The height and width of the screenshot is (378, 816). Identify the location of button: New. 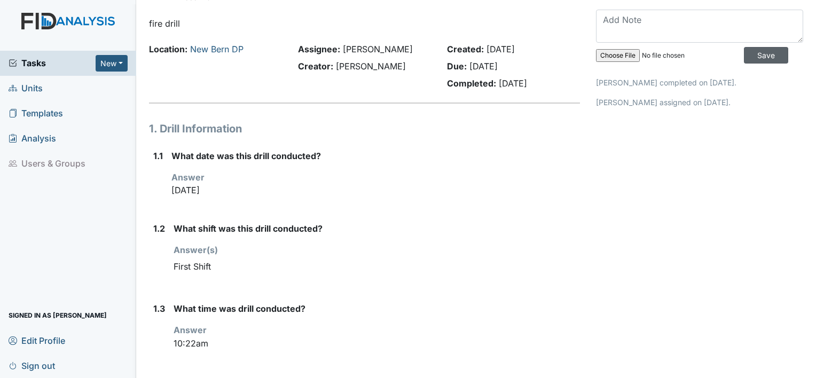
(112, 63).